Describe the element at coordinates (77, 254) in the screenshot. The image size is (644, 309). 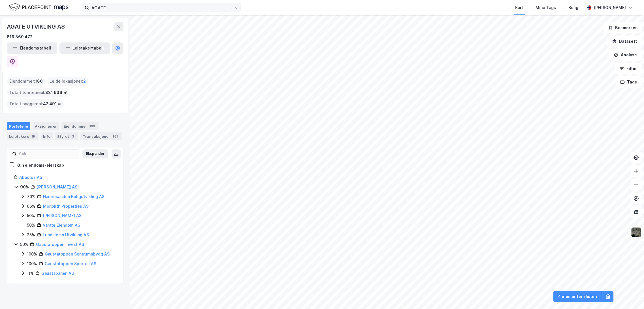
I see `a: Gaustatoppen Sentrumsbygg AS` at that location.